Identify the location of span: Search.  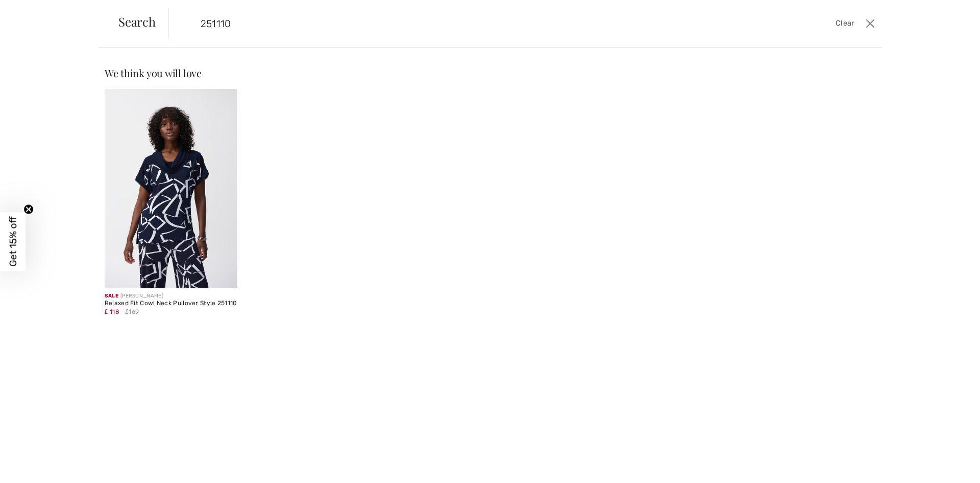
(137, 21).